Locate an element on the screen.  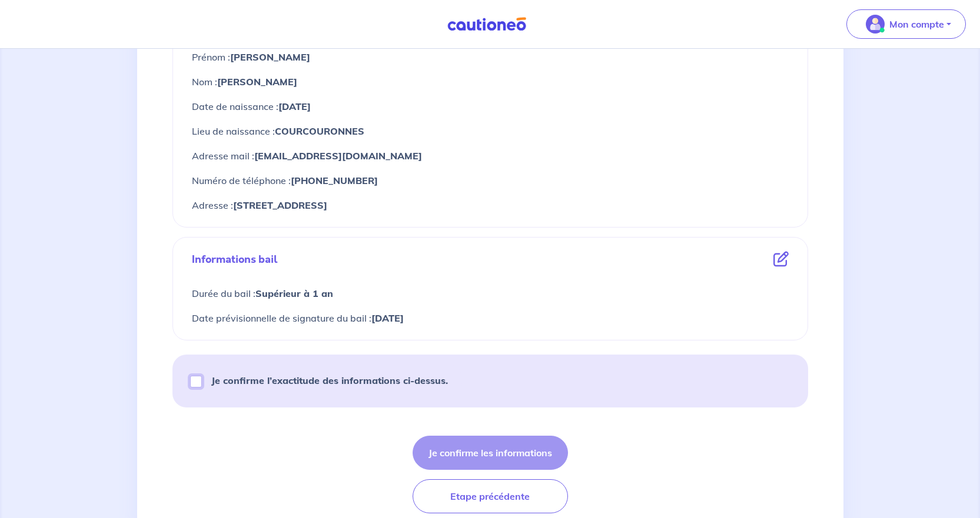
p: Mon compte is located at coordinates (916, 24).